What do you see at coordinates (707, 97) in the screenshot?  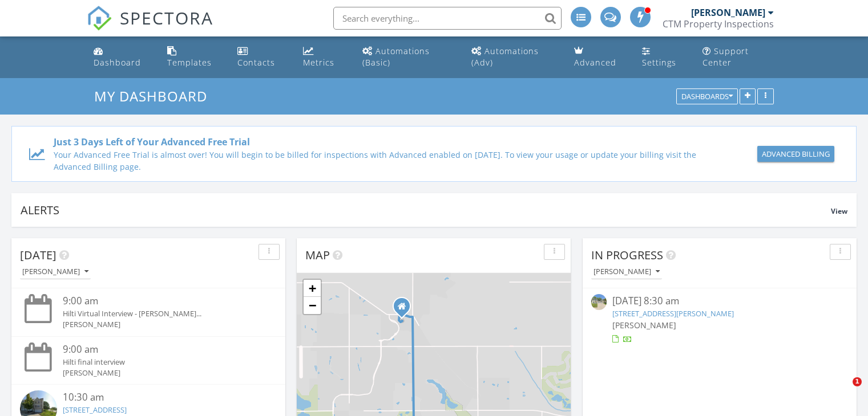 I see `div: Dashboards` at bounding box center [707, 97].